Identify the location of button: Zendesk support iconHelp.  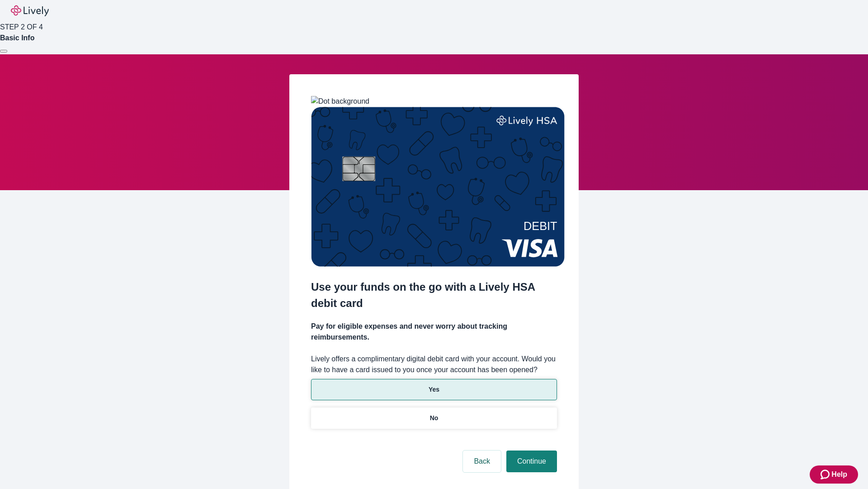
(834, 474).